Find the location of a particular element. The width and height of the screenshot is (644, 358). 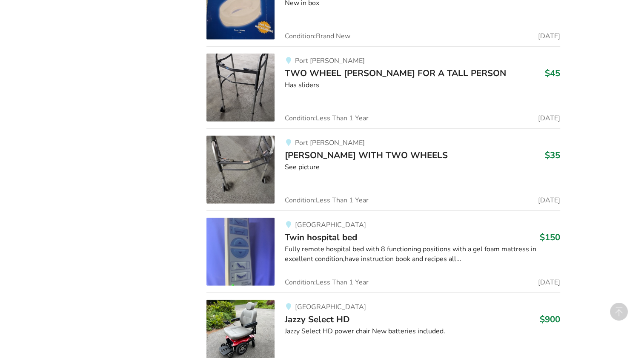

img: mobility-two wheel walker for a tall person is located at coordinates (240, 88).